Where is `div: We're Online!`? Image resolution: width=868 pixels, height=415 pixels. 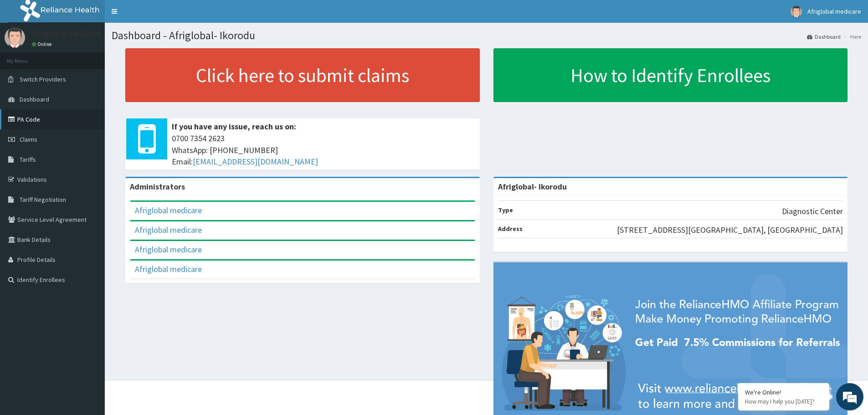
div: We're Online! is located at coordinates (784, 392).